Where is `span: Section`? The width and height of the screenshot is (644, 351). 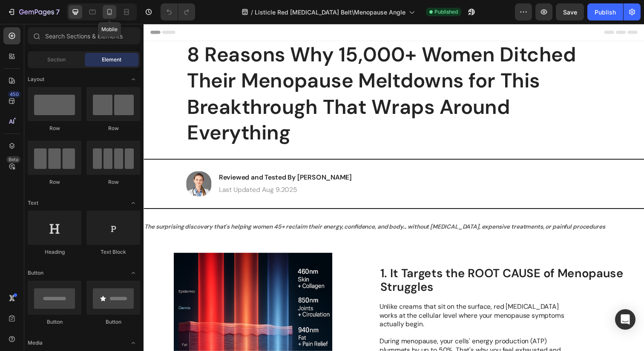
span: Section is located at coordinates (56, 60).